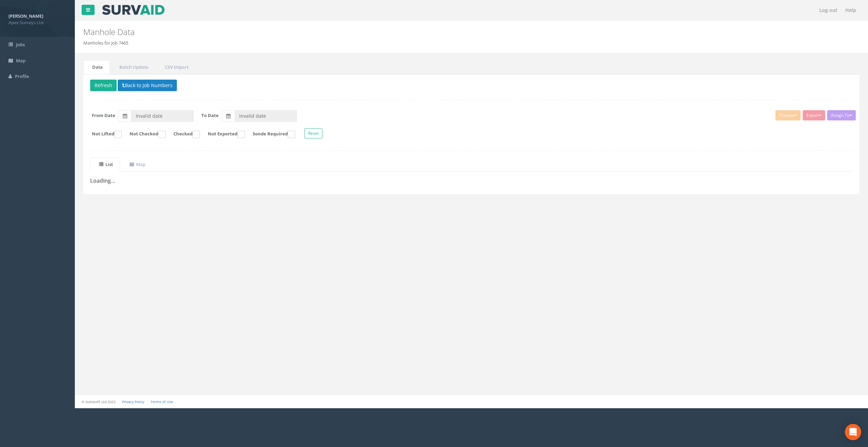 This screenshot has width=868, height=447. Describe the element at coordinates (270, 135) in the screenshot. I see `label: Sonde Required` at that location.